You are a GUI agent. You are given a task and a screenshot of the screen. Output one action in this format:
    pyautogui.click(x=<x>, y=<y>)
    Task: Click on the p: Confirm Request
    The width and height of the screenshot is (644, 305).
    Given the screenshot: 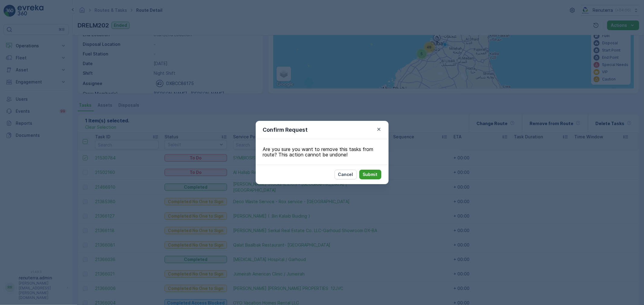 What is the action you would take?
    pyautogui.click(x=285, y=130)
    